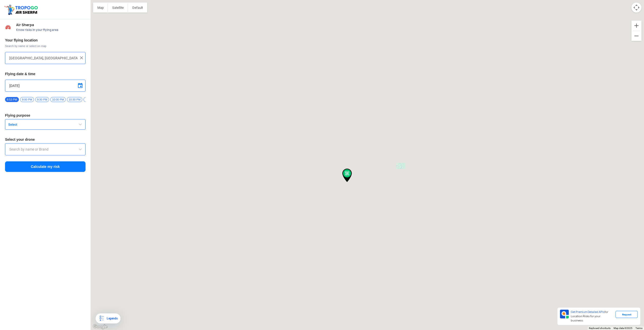 This screenshot has height=330, width=644. What do you see at coordinates (100, 7) in the screenshot?
I see `button: Show street map` at bounding box center [100, 7].